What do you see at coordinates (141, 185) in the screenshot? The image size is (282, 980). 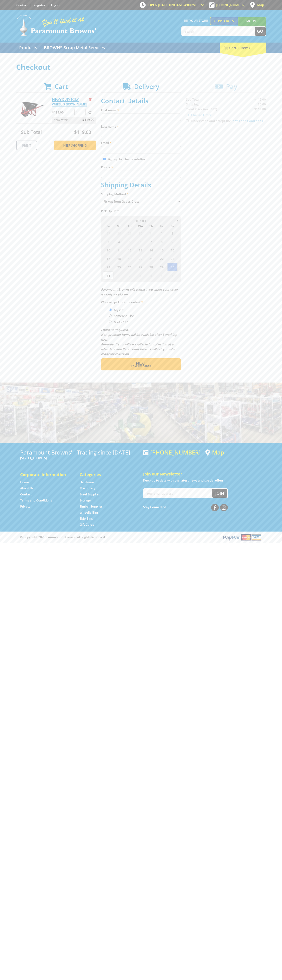 I see `h2: Shipping Details` at bounding box center [141, 185].